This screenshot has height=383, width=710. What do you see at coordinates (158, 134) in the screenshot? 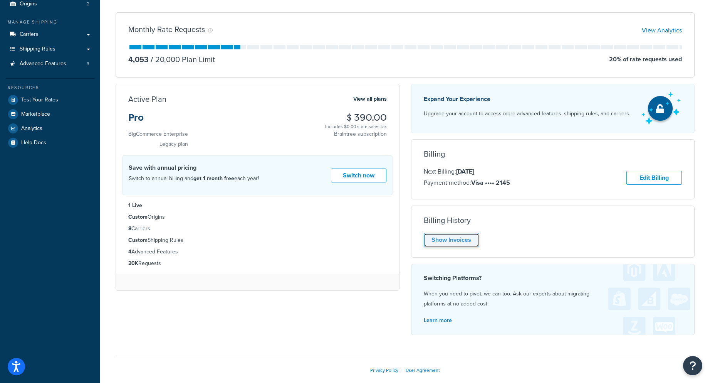
I see `small: BigCommerce Enterprise` at bounding box center [158, 134].